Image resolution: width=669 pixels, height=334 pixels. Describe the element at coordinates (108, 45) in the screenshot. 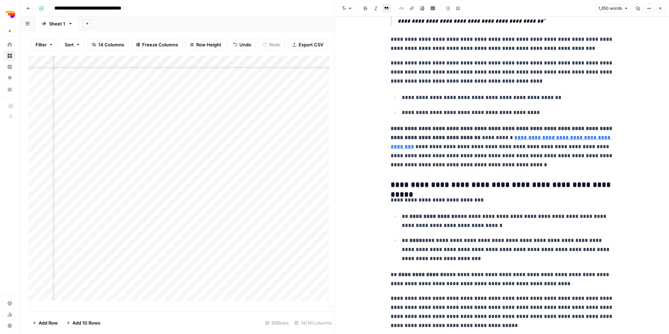

I see `button: 14 Columns` at that location.